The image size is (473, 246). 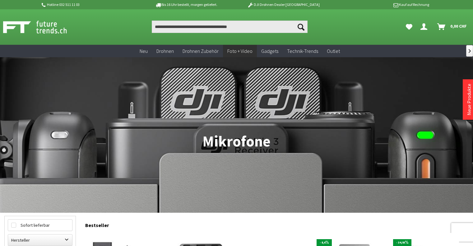 What do you see at coordinates (201, 51) in the screenshot?
I see `a: Drohnen Zubehör` at bounding box center [201, 51].